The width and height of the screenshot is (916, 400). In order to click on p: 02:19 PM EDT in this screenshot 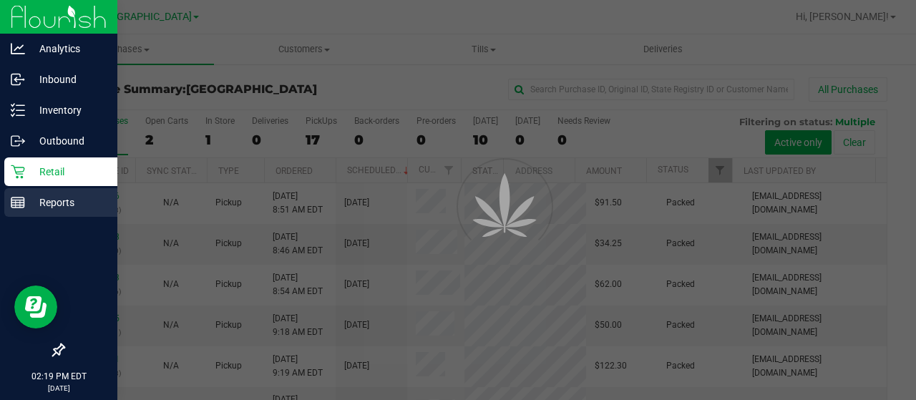, I will do `click(59, 376)`.